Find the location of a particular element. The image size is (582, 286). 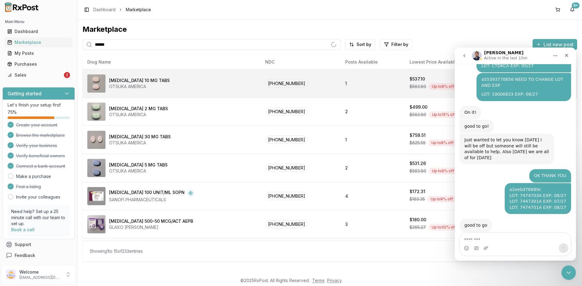

p: Let's finish your setup first! is located at coordinates (39, 105).